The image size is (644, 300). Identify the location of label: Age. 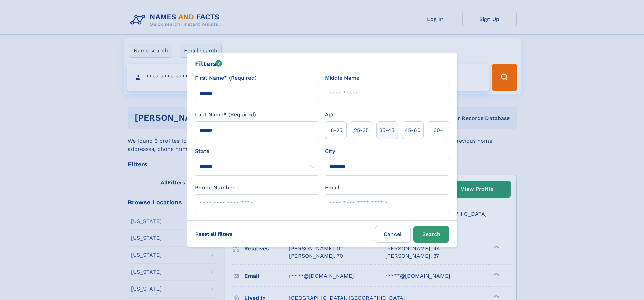
(330, 115).